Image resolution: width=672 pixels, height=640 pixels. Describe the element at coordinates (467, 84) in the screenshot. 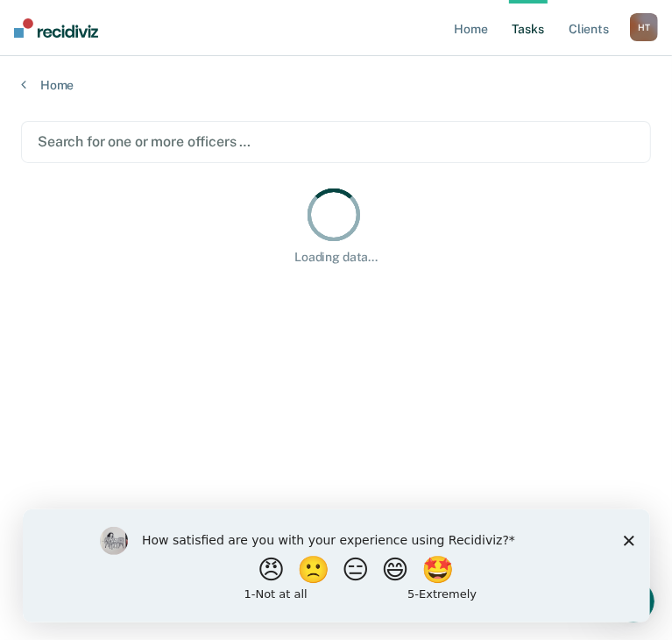

I see `div: 5 - Extremely` at that location.